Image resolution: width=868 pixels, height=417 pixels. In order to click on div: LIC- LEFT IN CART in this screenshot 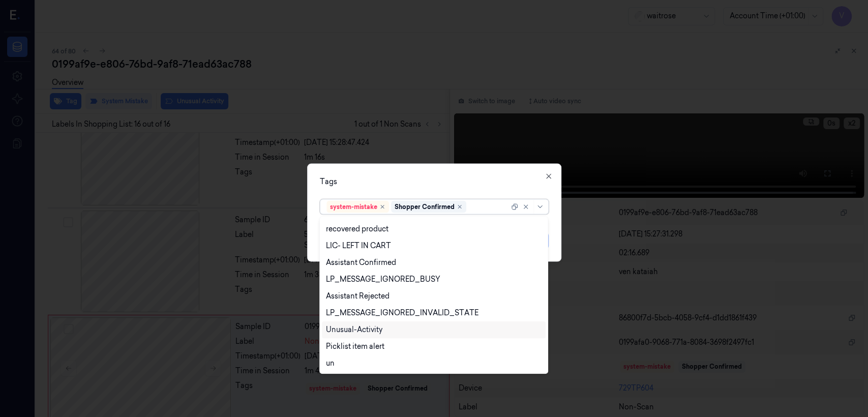, I will do `click(359, 245)`.